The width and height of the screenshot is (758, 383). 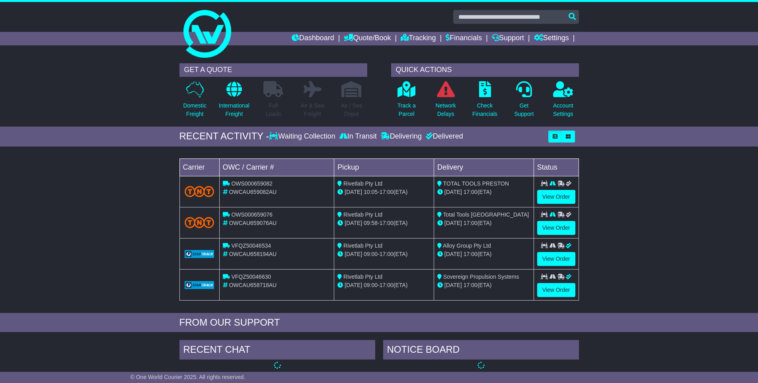 What do you see at coordinates (252, 184) in the screenshot?
I see `span: OWS000659082` at bounding box center [252, 184].